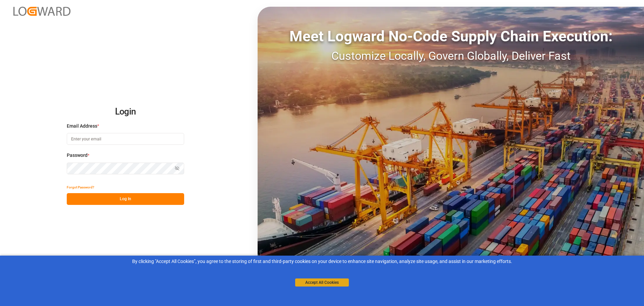  Describe the element at coordinates (126, 138) in the screenshot. I see `input: Enter your email` at that location.